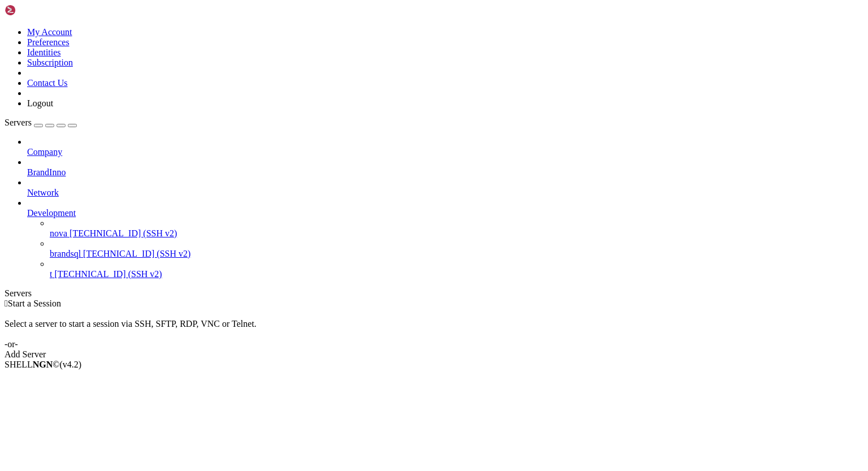 Image resolution: width=868 pixels, height=471 pixels. Describe the element at coordinates (48, 42) in the screenshot. I see `a: Preferences` at that location.